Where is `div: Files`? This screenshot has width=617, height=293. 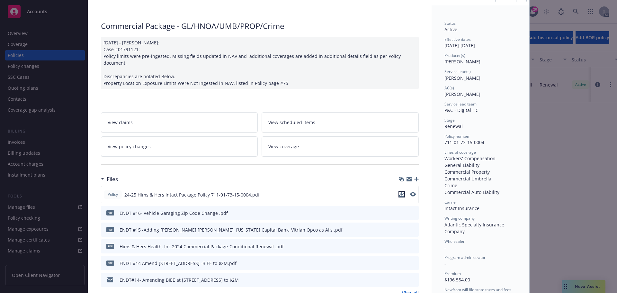
div: Files is located at coordinates (109, 179).